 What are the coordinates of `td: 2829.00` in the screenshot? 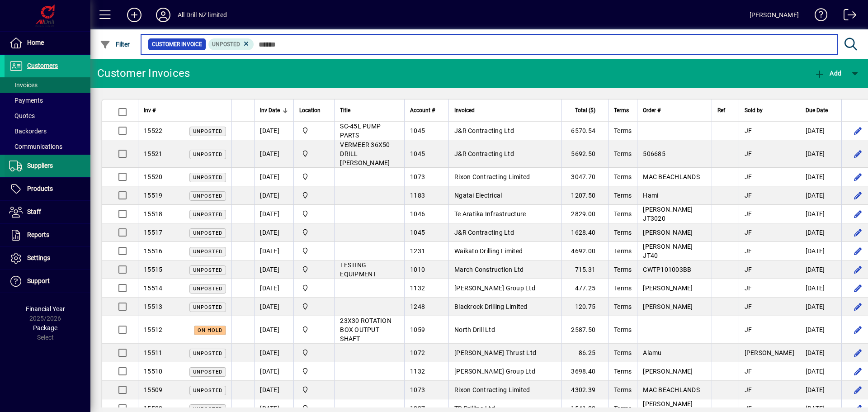 It's located at (584, 214).